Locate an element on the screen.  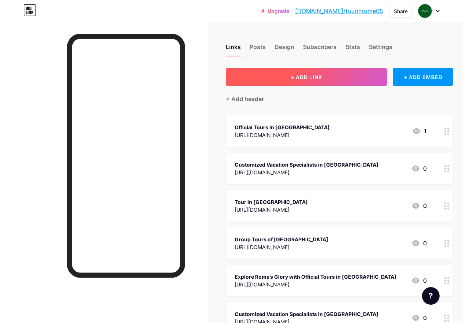
div: + ADD EMBED is located at coordinates (422, 77).